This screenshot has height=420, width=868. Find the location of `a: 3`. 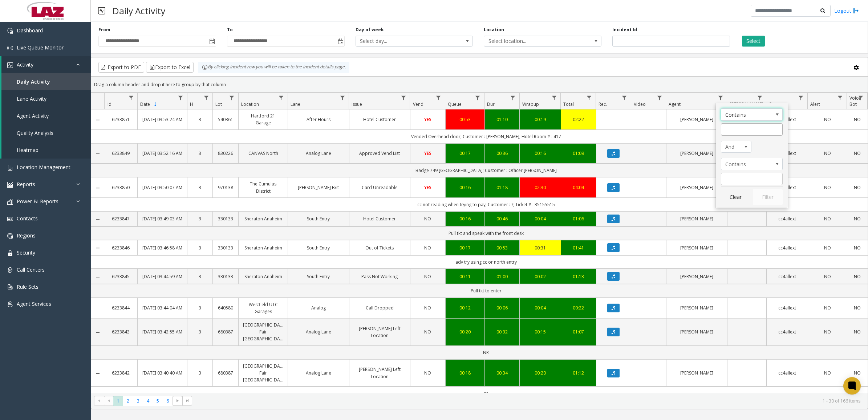

a: 3 is located at coordinates (200, 277).